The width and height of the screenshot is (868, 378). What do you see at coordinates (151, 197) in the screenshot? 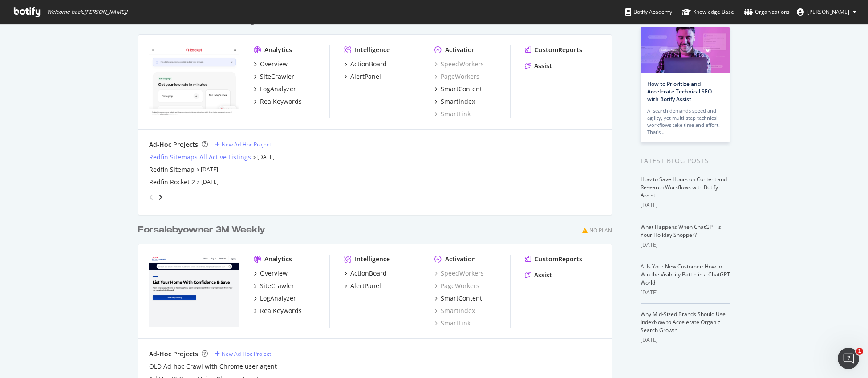
I see `div: angle-left` at bounding box center [151, 197].